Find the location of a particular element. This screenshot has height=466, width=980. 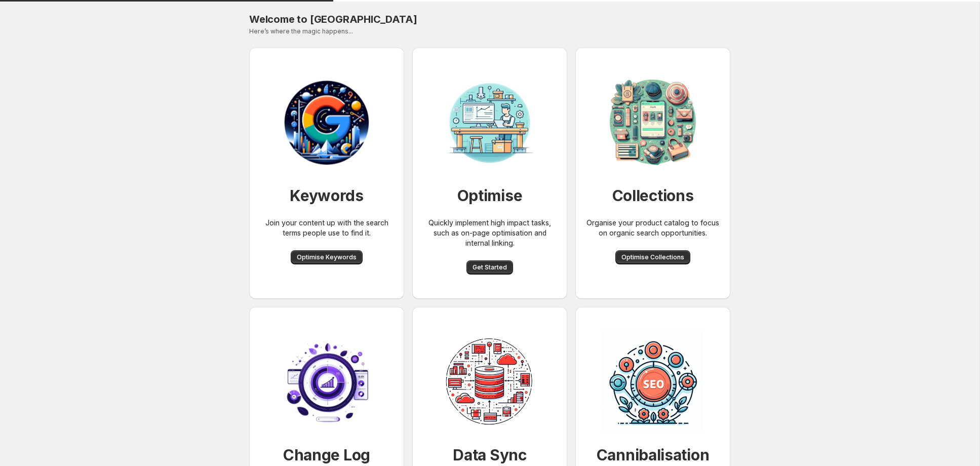

h1: Change Log is located at coordinates (327, 455).